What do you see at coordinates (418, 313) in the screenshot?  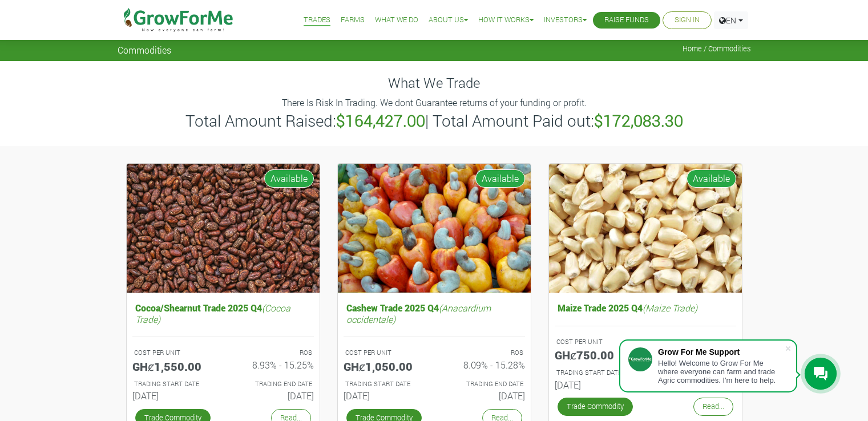 I see `i: (Anacardium occidentale)` at bounding box center [418, 313].